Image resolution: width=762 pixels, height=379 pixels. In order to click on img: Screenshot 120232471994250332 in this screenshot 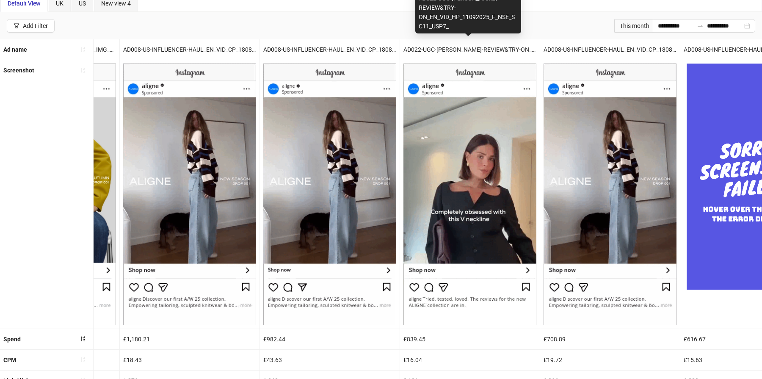, I will do `click(330, 194)`.